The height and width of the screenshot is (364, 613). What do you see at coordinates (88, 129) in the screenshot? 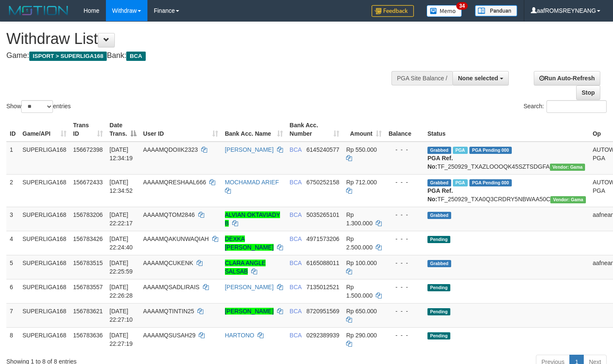
I see `th: Trans ID: activate to sort column ascending` at bounding box center [88, 129].